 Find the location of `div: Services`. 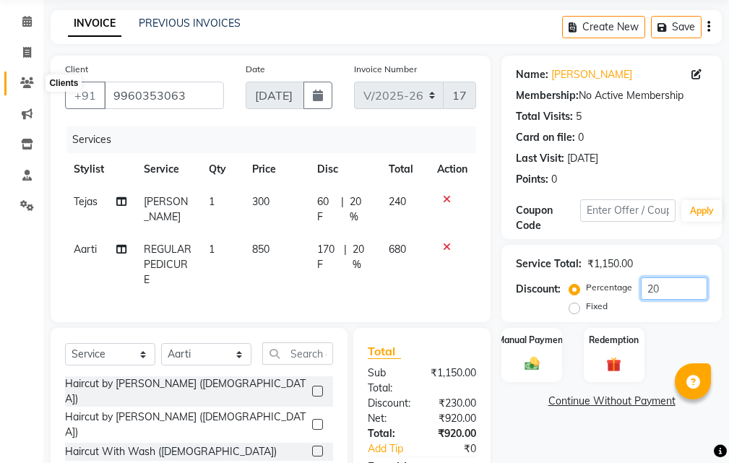

div: Services is located at coordinates (277, 139).